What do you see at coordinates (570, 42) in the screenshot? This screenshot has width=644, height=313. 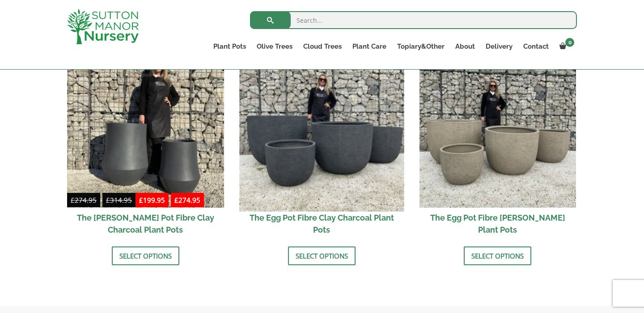 I see `span: 0` at bounding box center [570, 42].